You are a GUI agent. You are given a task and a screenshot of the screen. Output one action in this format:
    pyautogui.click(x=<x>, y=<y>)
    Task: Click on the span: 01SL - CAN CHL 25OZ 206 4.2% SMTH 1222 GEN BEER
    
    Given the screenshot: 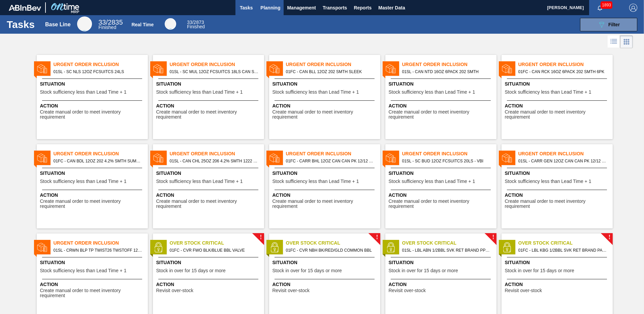 What is the action you would take?
    pyautogui.click(x=214, y=161)
    